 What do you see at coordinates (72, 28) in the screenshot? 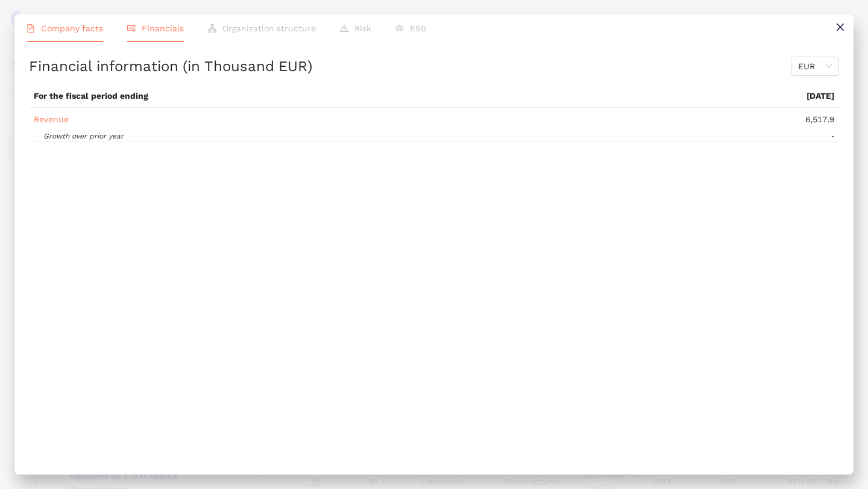
I see `span: Company facts` at bounding box center [72, 28].